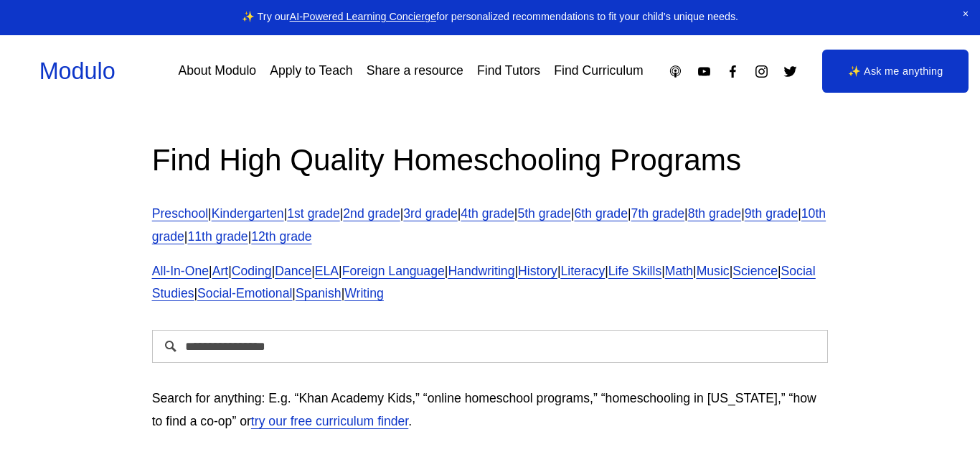  I want to click on span: Science, so click(755, 270).